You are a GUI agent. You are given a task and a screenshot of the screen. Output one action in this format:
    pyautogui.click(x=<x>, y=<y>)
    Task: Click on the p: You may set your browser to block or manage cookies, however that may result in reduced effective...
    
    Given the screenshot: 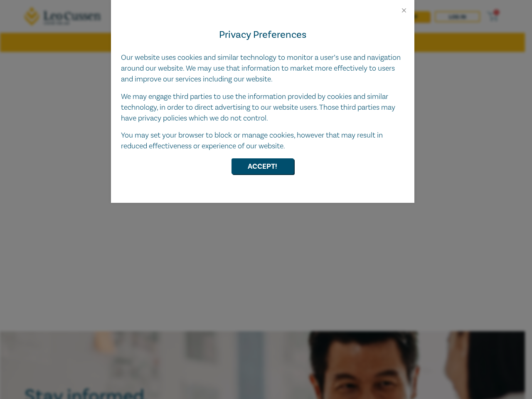 What is the action you would take?
    pyautogui.click(x=262, y=141)
    